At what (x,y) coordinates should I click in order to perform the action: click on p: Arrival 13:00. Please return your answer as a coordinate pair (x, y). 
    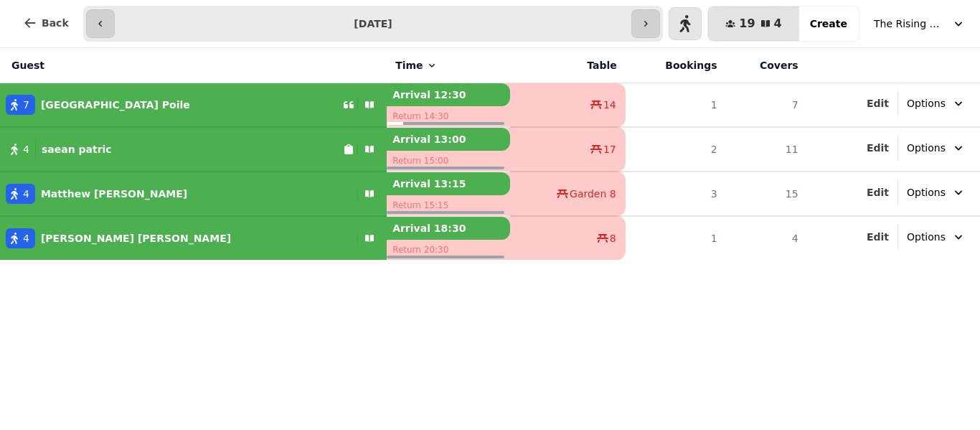
    Looking at the image, I should click on (449, 139).